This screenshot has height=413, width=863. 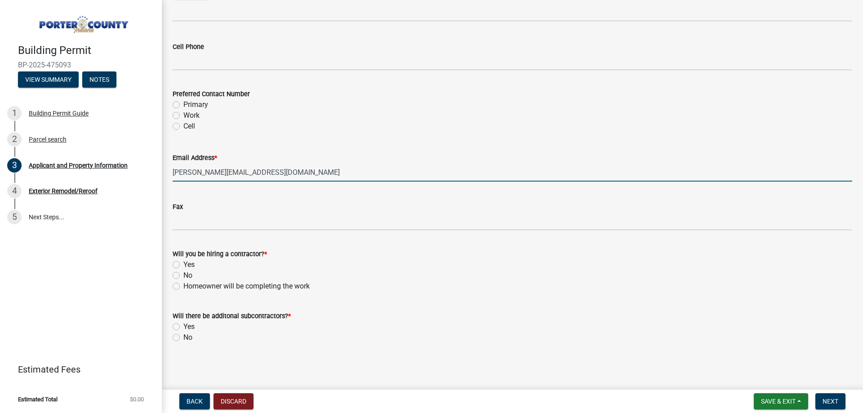 I want to click on span: Estimated Total, so click(x=38, y=399).